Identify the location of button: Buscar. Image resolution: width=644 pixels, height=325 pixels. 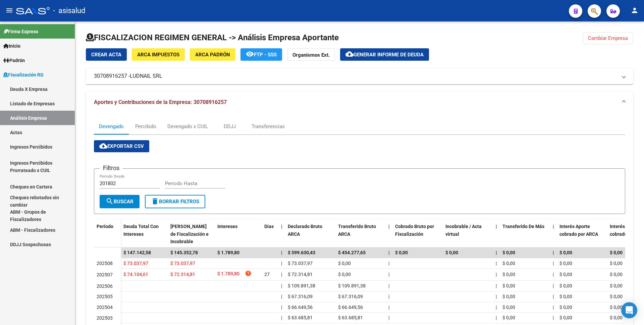
(119, 201).